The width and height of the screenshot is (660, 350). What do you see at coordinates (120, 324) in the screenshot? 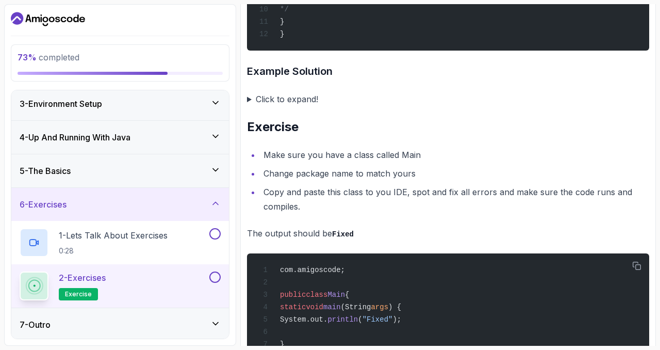
I see `button: 7-Outro` at bounding box center [120, 324].